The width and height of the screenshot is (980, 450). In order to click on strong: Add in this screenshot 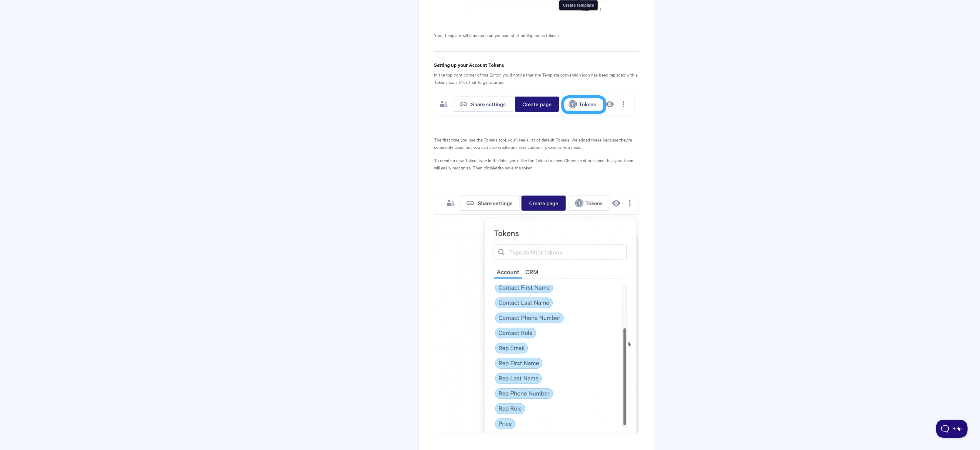, I will do `click(496, 168)`.